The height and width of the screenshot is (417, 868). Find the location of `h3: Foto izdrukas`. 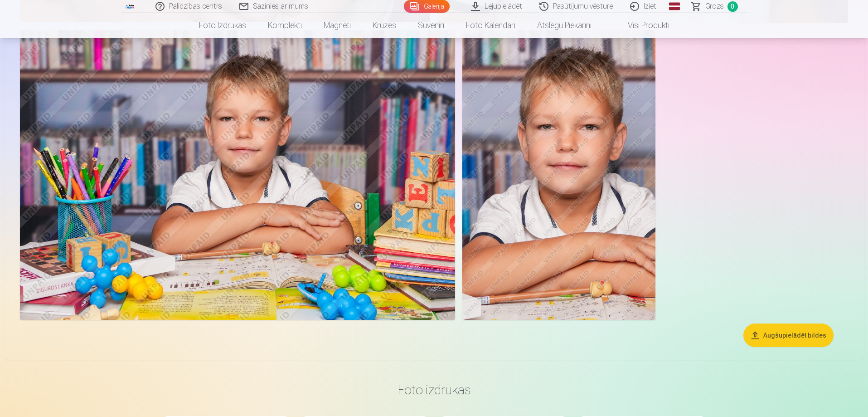

h3: Foto izdrukas is located at coordinates (434, 390).